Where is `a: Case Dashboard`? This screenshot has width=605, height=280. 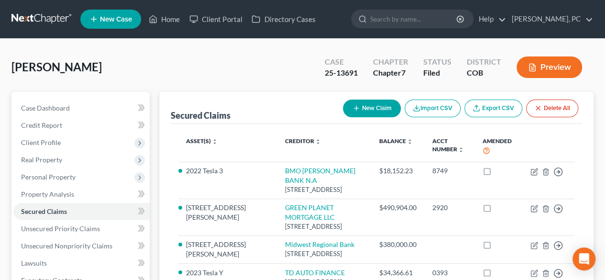 a: Case Dashboard is located at coordinates (81, 108).